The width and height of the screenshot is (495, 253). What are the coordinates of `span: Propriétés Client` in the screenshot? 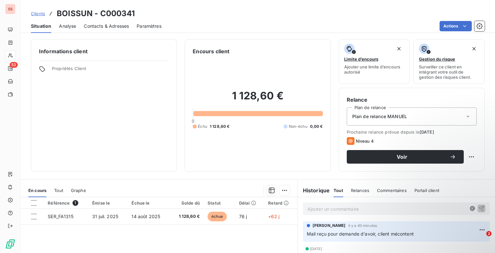 It's located at (110, 70).